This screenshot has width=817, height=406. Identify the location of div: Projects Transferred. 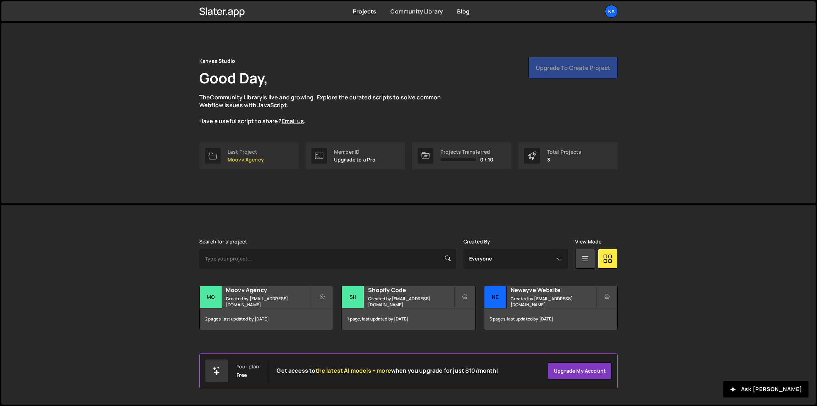
(467, 152).